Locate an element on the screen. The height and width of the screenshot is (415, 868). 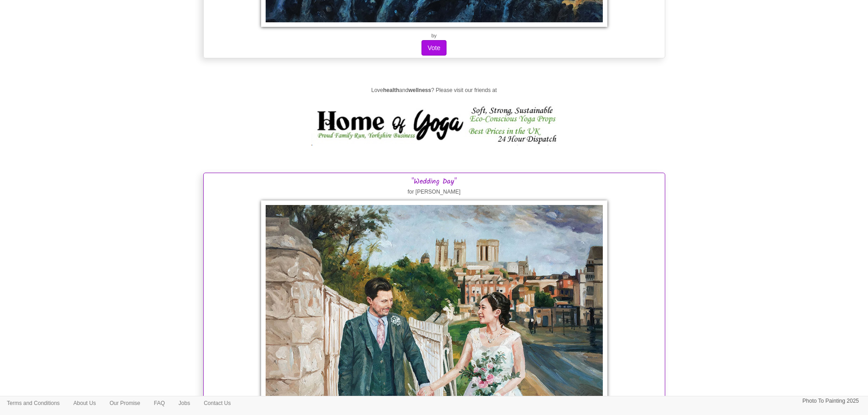
strong: health is located at coordinates (391, 90).